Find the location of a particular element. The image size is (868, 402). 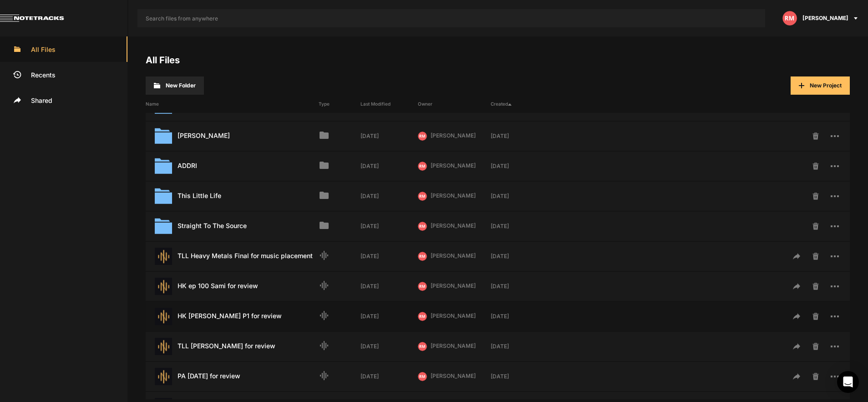

div: This Little Life is located at coordinates (233, 196).